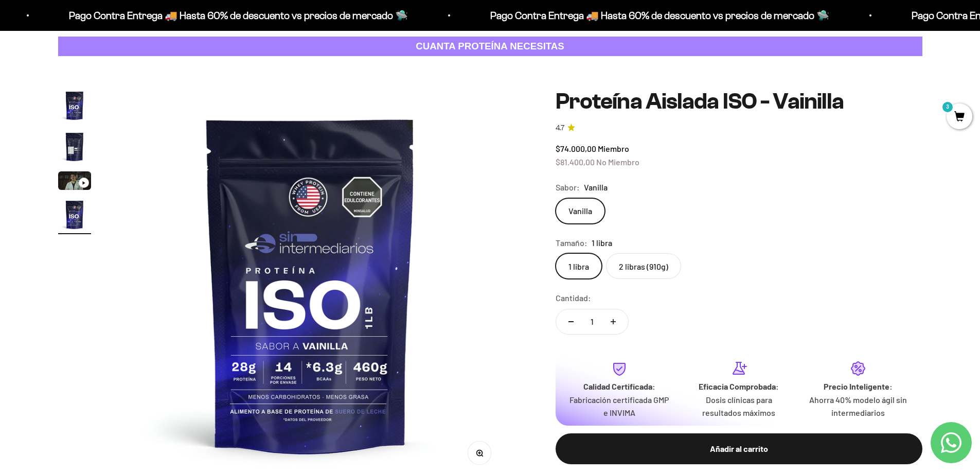  I want to click on button: Ir al artículo 2, so click(74, 148).